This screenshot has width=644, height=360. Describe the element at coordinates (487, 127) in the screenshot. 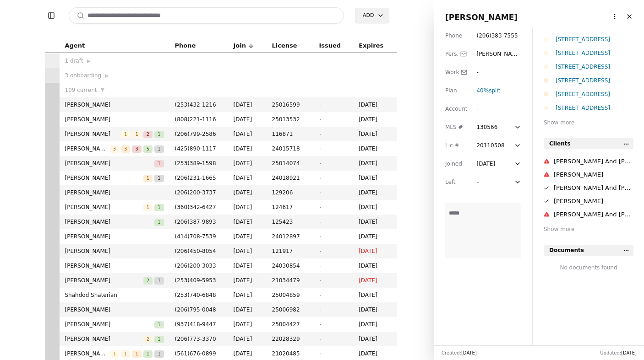

I see `div: 130566` at that location.